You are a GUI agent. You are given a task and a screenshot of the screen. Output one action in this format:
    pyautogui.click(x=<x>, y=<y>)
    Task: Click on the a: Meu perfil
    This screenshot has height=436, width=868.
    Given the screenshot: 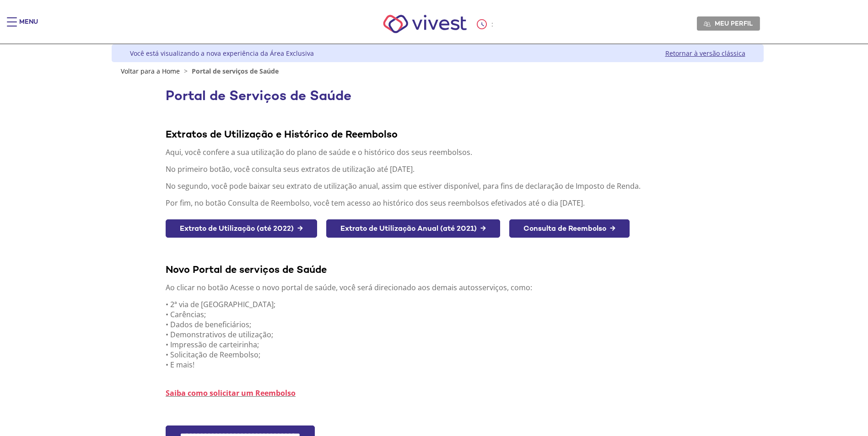 What is the action you would take?
    pyautogui.click(x=728, y=24)
    